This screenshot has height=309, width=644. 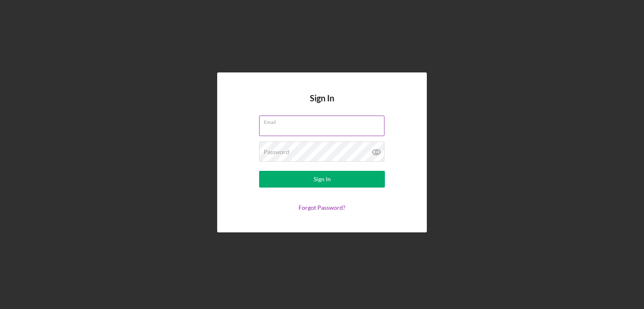 I want to click on label: Email, so click(x=324, y=121).